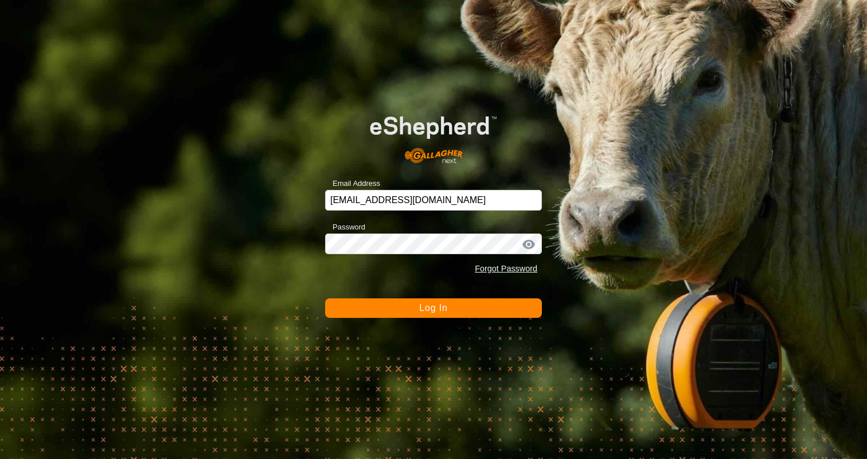 This screenshot has height=459, width=867. I want to click on label: Email Address, so click(353, 184).